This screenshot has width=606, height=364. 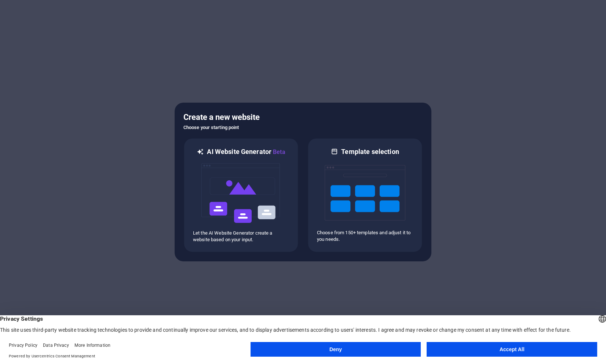 I want to click on h6: Template selection, so click(x=370, y=152).